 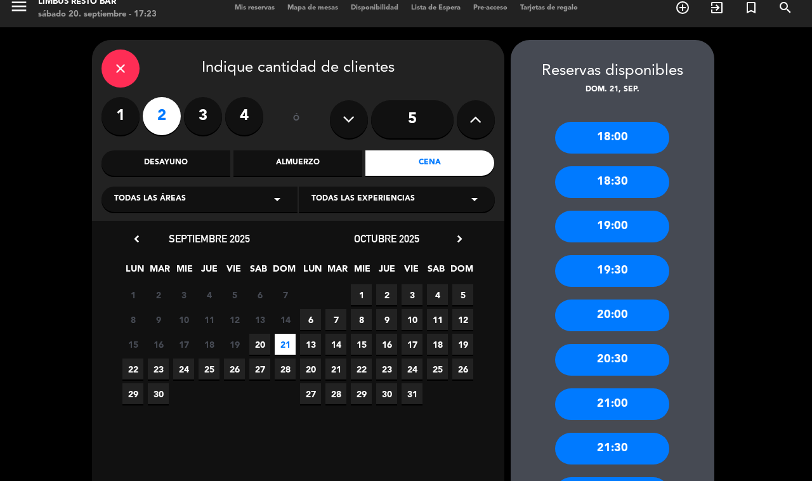 I want to click on div: Indique cantidad de clientes, so click(x=298, y=68).